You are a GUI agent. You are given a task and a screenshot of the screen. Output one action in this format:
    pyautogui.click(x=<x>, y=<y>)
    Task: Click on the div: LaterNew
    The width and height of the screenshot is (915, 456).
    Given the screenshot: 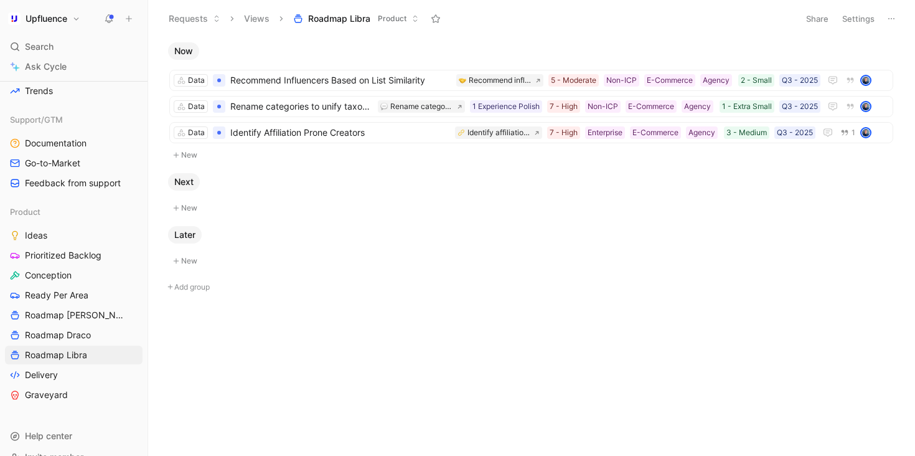 What is the action you would take?
    pyautogui.click(x=531, y=247)
    